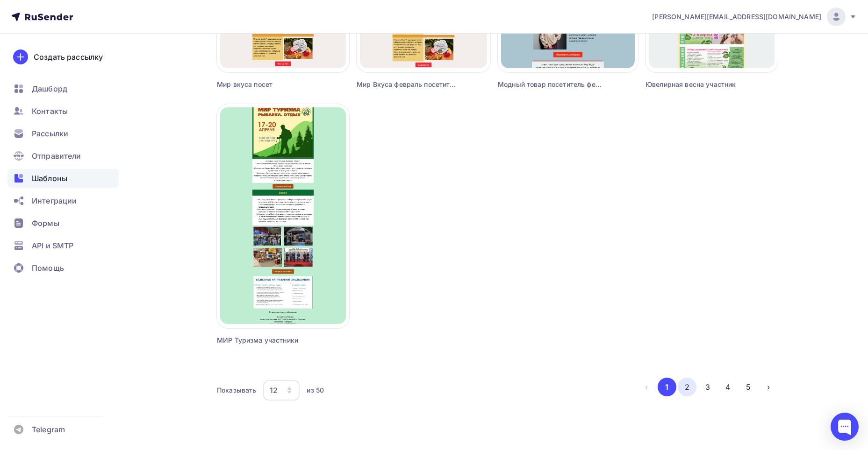  What do you see at coordinates (49, 111) in the screenshot?
I see `span: Контакты` at bounding box center [49, 111].